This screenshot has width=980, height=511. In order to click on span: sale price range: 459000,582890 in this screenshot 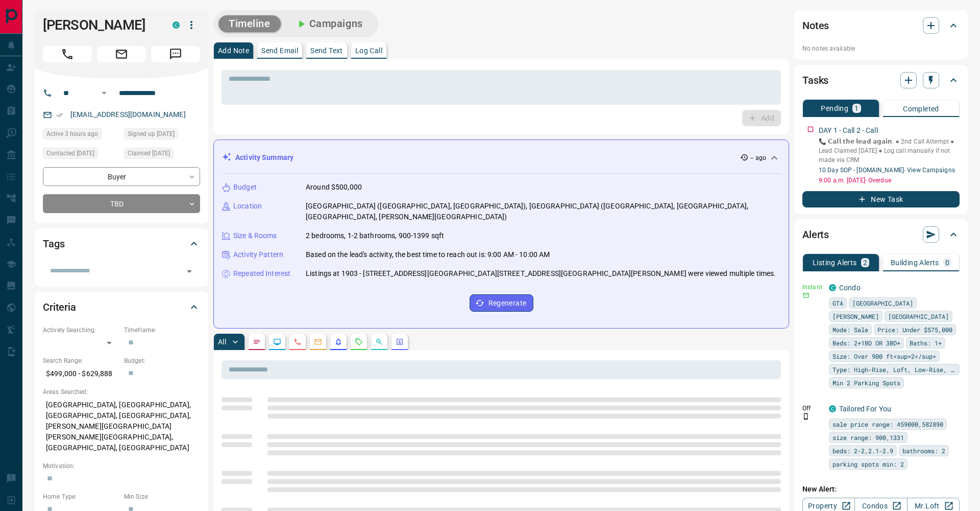, I will do `click(887, 424)`.